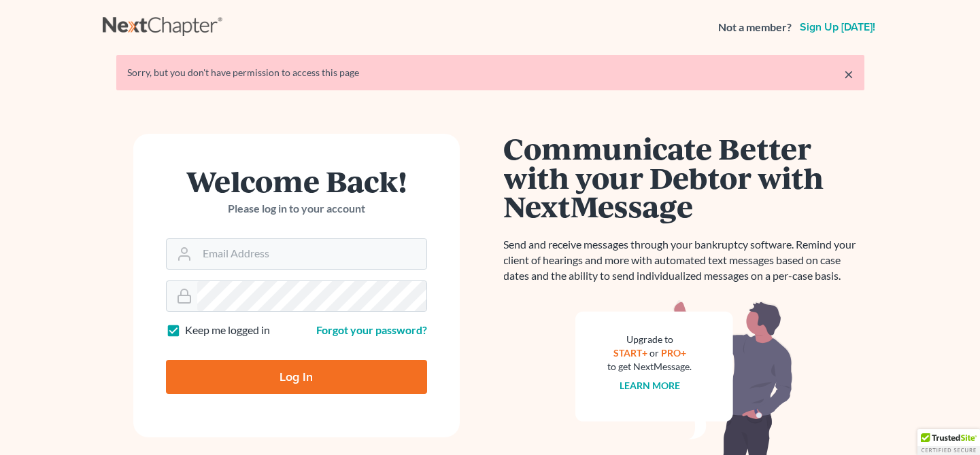  Describe the element at coordinates (755, 27) in the screenshot. I see `strong: Not a member?` at that location.